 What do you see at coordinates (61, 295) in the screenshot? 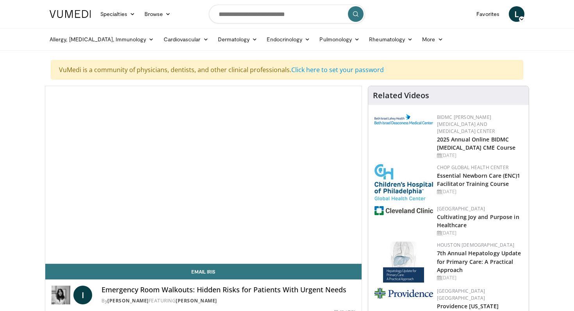
I see `img: Dr. Iris Gorfinkel` at bounding box center [61, 295].